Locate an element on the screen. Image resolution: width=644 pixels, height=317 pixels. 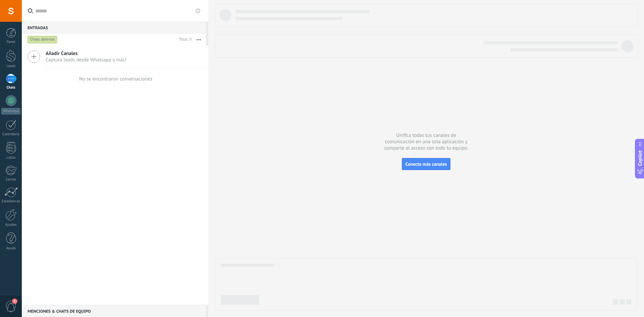
div: Estadísticas is located at coordinates (11, 201).